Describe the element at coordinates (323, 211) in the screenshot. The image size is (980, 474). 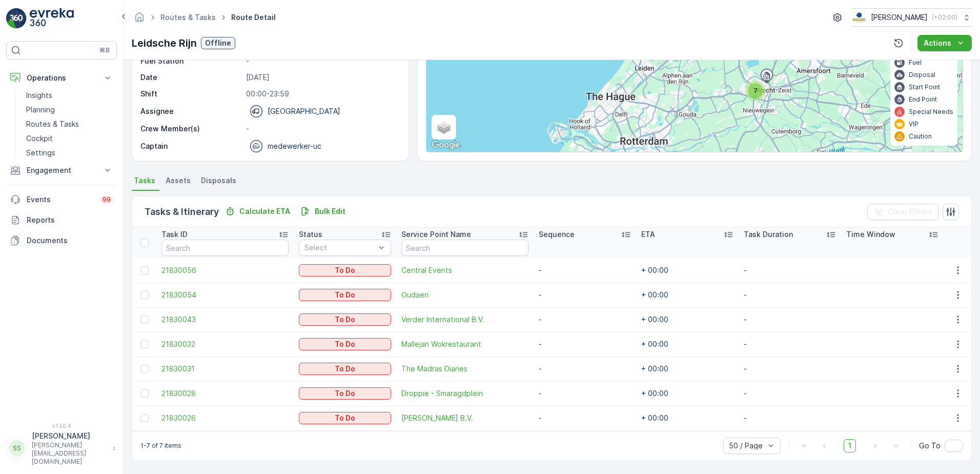
I see `button: Bulk Edit` at that location.